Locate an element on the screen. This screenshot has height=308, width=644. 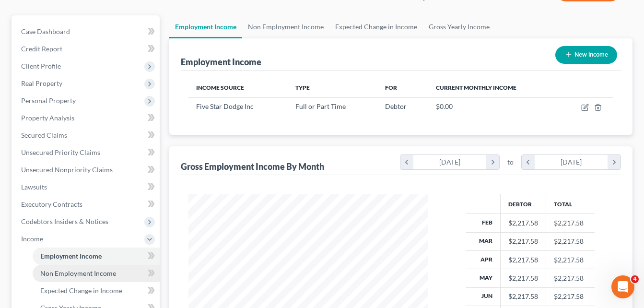
span: Secured Claims is located at coordinates (44, 135).